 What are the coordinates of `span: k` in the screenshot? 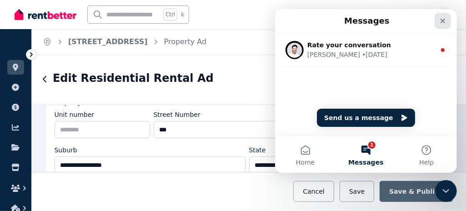 It's located at (182, 15).